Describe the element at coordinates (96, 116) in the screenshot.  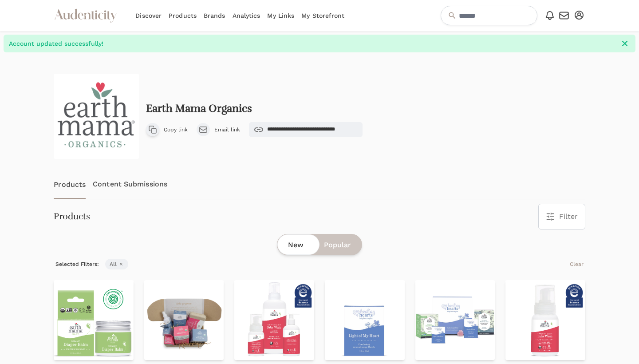
I see `img: EarthMamaOrganics_Logo_may2022_2000x2000_transparent_110x@2x.png` at that location.